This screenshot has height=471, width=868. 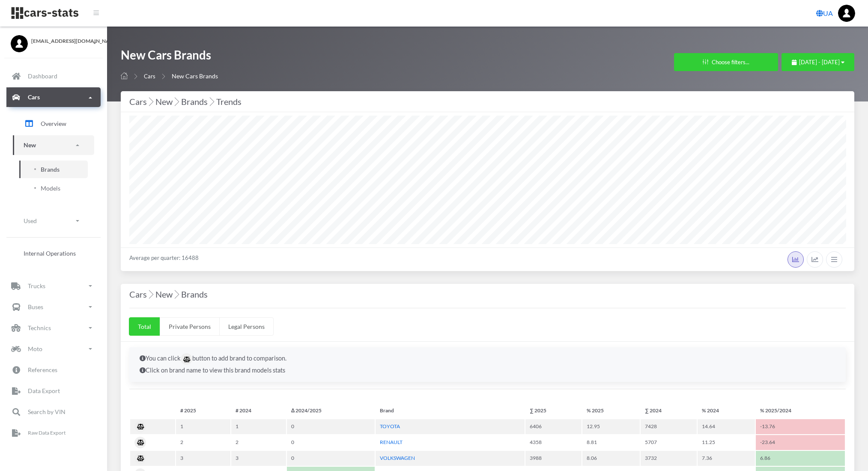 I want to click on a: Buses, so click(x=53, y=307).